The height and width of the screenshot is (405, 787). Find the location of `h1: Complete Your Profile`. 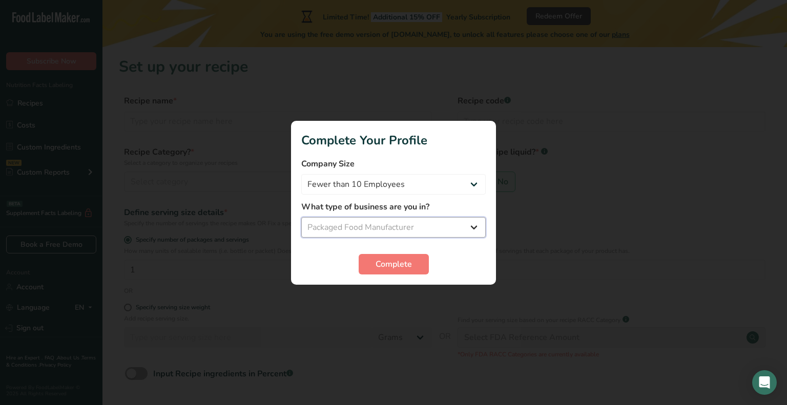

h1: Complete Your Profile is located at coordinates (394, 140).